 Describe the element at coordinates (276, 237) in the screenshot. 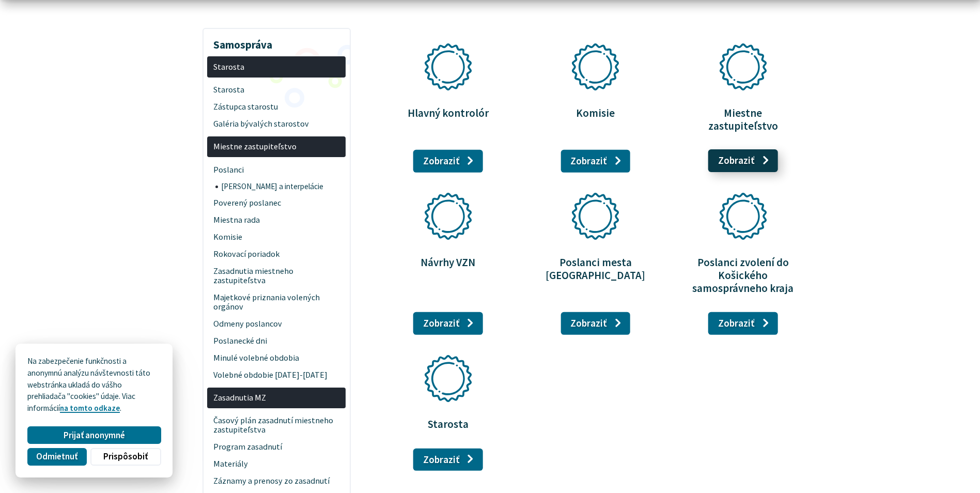

I see `a: Komisie` at that location.